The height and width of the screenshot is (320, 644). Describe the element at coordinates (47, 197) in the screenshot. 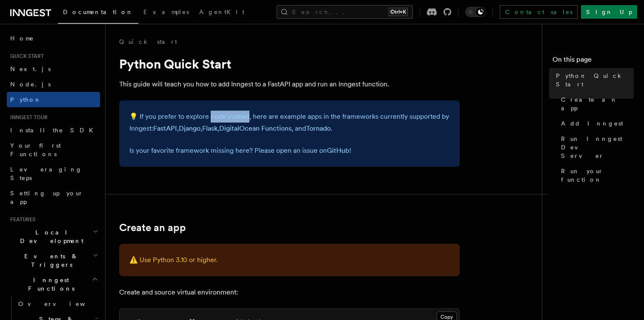

I see `span: Setting up your app` at that location.